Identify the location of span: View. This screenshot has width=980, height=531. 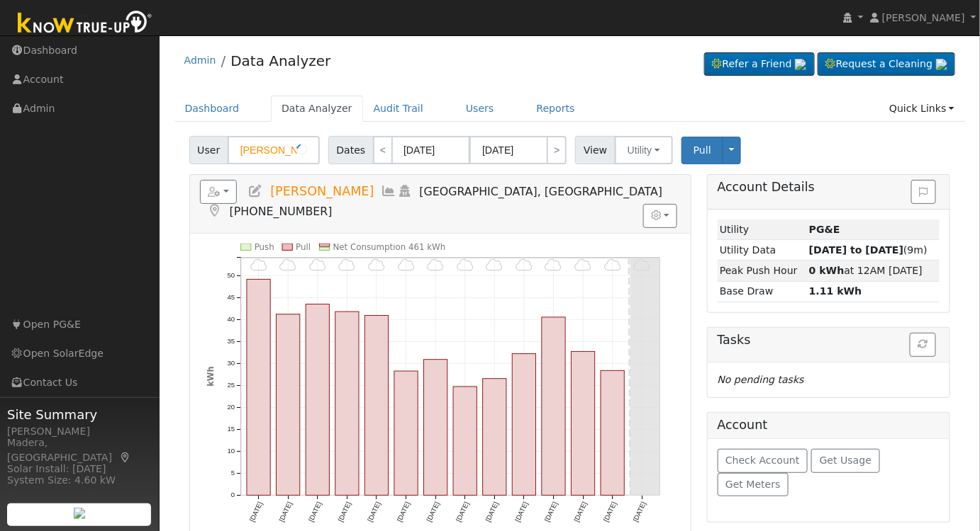
(595, 150).